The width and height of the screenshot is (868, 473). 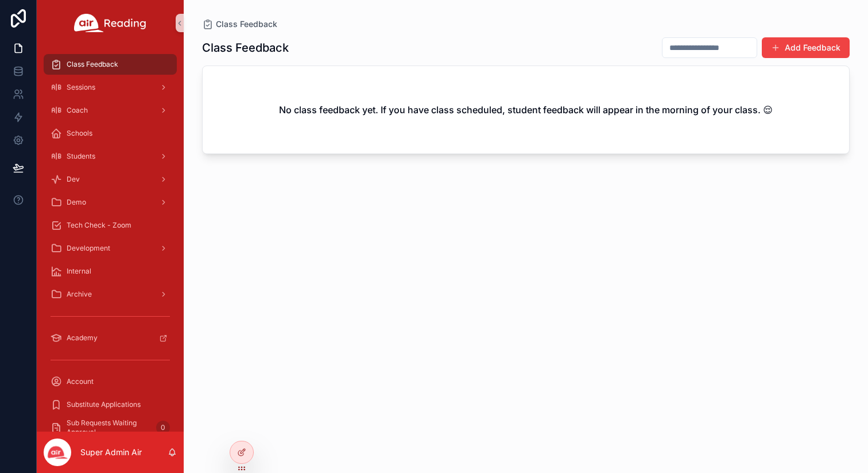 I want to click on h2: No class feedback yet. If you have class scheduled, student feedback will appear in the morning o..., so click(x=526, y=110).